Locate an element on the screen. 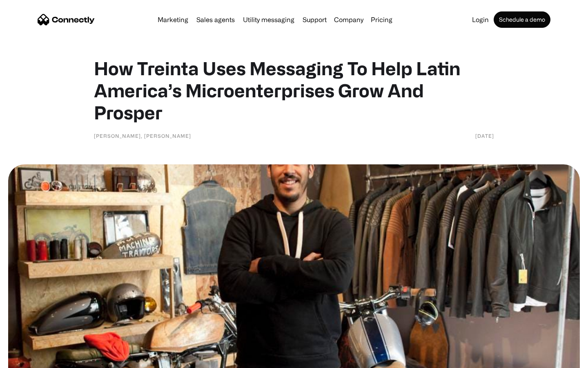  a: Login is located at coordinates (480, 20).